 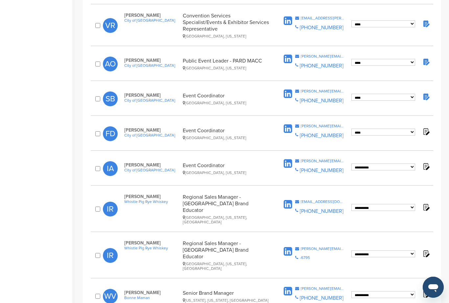 What do you see at coordinates (110, 25) in the screenshot?
I see `span: VR` at bounding box center [110, 25].